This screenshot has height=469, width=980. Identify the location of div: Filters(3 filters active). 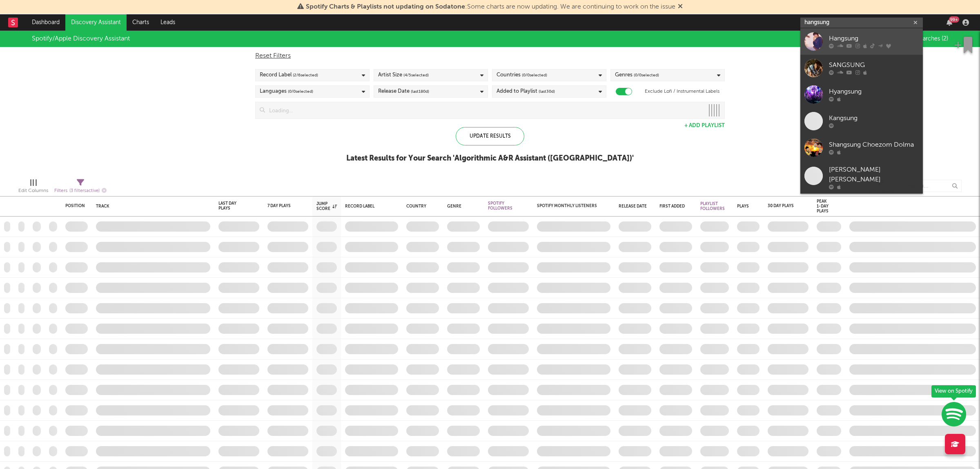
(80, 187).